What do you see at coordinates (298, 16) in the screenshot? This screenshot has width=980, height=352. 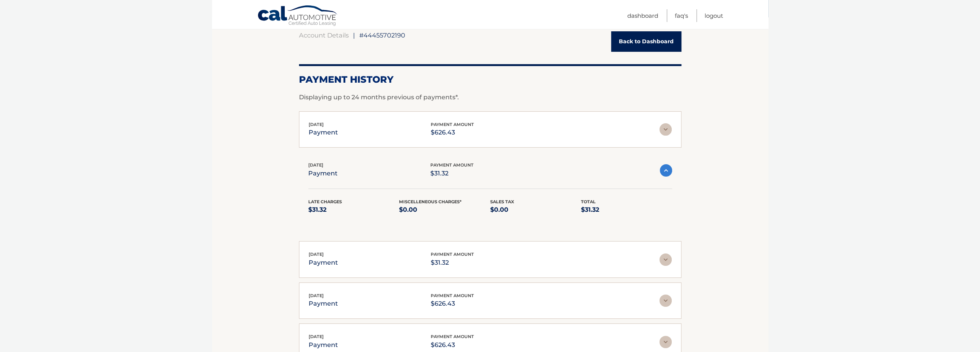 I see `a: Cal Automotive` at bounding box center [298, 16].